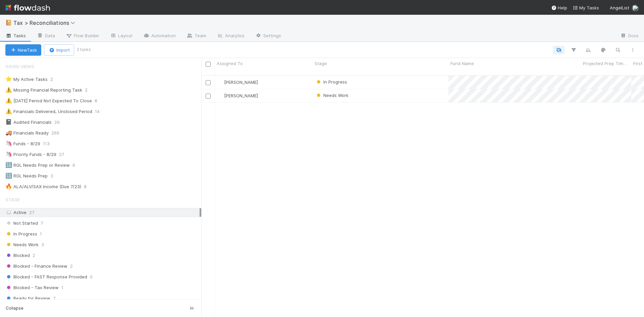 The height and width of the screenshot is (317, 644). Describe the element at coordinates (196, 36) in the screenshot. I see `a: Team` at that location.